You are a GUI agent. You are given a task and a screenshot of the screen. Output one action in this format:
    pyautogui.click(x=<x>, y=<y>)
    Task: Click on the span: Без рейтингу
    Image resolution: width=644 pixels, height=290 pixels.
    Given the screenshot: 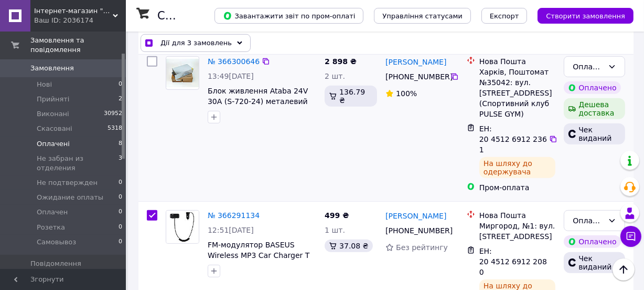 What is the action you would take?
    pyautogui.click(x=422, y=248)
    